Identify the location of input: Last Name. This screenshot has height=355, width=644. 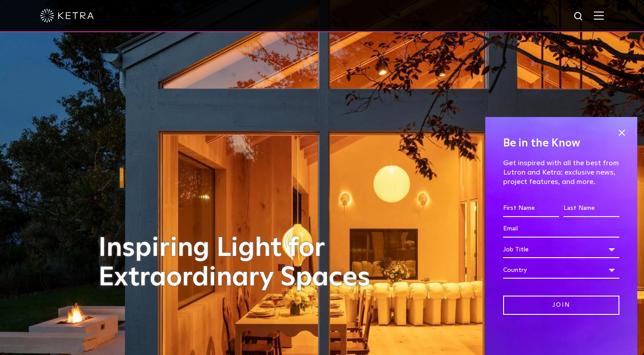
(591, 208).